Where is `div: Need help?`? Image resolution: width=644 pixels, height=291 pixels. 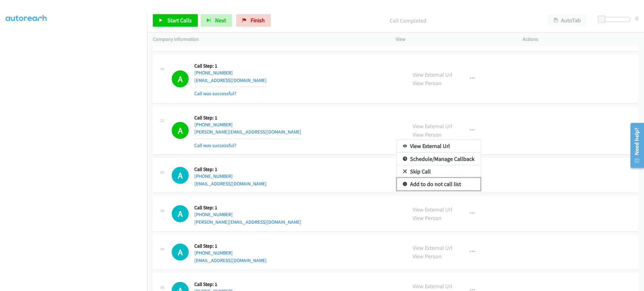 div: Need help? is located at coordinates (11, 21).